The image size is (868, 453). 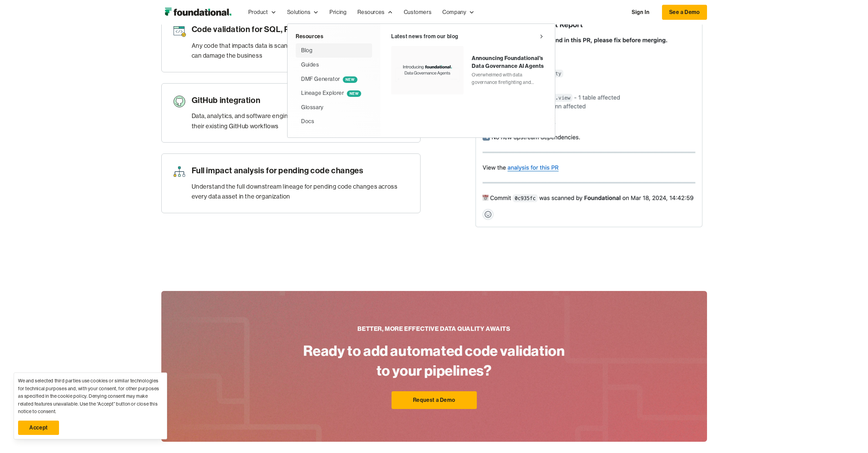 What do you see at coordinates (301, 192) in the screenshot?
I see `div: Understand the full downstream lineage for pending code changes across every data asset in the or...` at bounding box center [301, 192].